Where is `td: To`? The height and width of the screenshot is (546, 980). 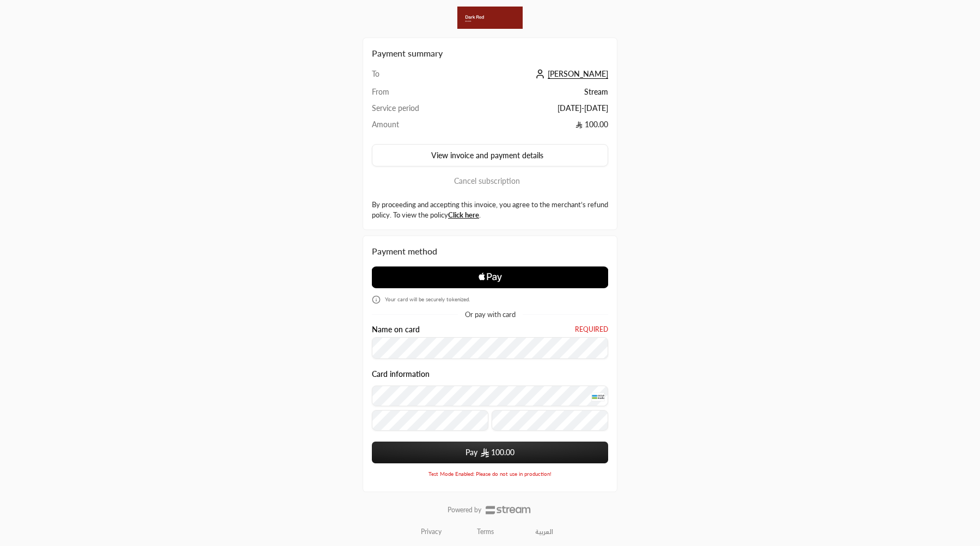
td: To is located at coordinates (417, 78).